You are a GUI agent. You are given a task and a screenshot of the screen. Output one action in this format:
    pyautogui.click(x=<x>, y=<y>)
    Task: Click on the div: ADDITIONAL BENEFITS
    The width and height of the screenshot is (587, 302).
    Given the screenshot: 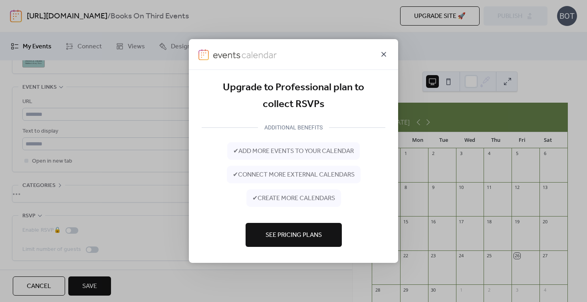 What is the action you would take?
    pyautogui.click(x=294, y=127)
    